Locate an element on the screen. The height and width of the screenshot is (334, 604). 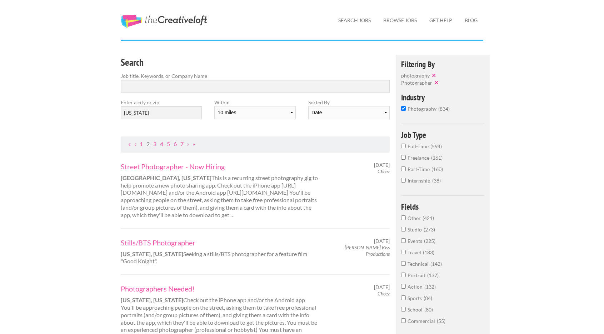
span: 80 is located at coordinates (429, 309).